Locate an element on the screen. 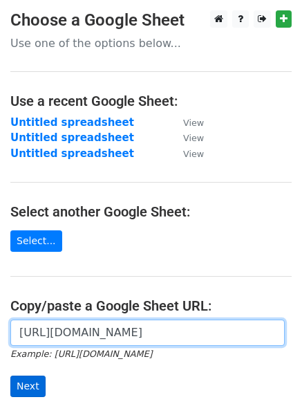 The width and height of the screenshot is (302, 404). h4: Use a recent Google Sheet: is located at coordinates (151, 101).